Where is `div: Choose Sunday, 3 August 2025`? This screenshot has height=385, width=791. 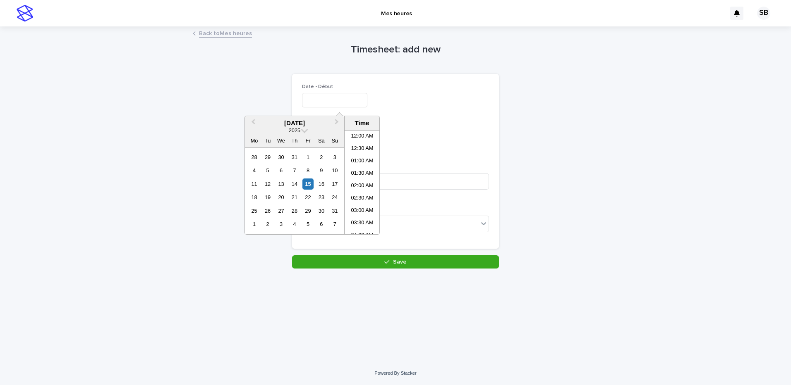 div: Choose Sunday, 3 August 2025 is located at coordinates (335, 157).